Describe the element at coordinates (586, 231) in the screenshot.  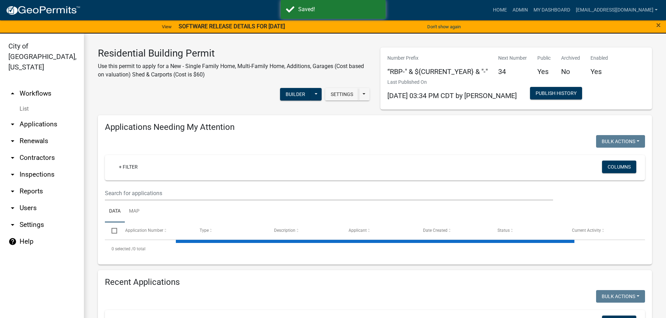
I see `span: Current Activity` at that location.